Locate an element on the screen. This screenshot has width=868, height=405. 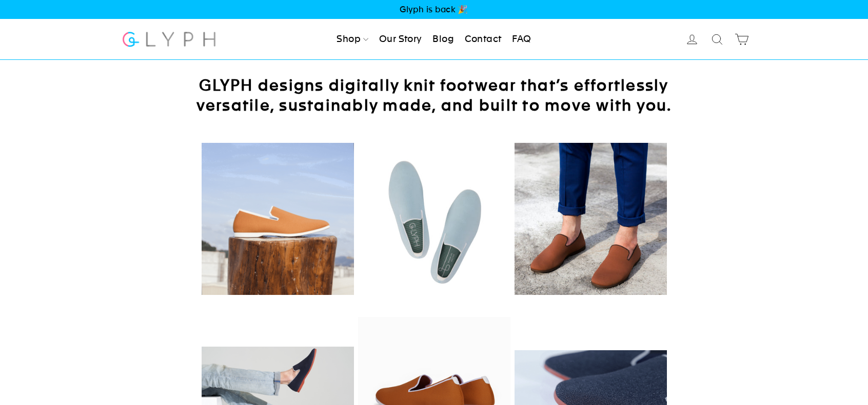
a: FAQ is located at coordinates (521, 39).